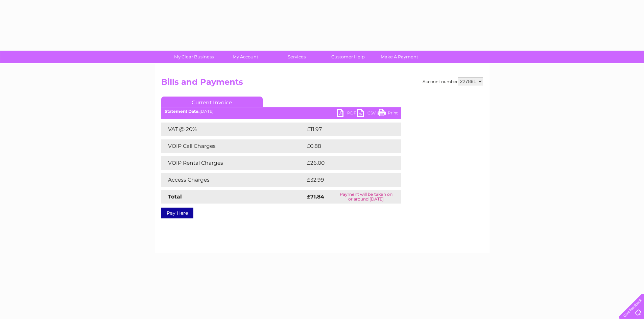 This screenshot has width=644, height=319. I want to click on a: Customer Help, so click(348, 57).